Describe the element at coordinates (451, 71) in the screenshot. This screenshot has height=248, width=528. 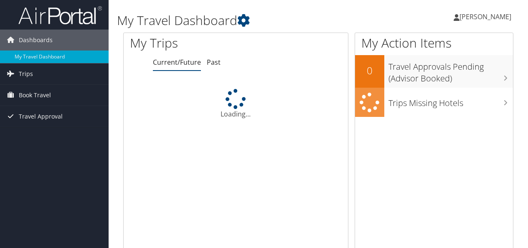
I see `h3: Travel Approvals Pending (Advisor Booked)` at that location.